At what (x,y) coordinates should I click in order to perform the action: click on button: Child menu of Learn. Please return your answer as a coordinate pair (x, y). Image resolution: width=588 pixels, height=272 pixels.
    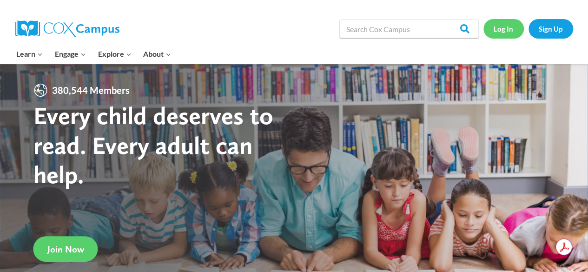
    Looking at the image, I should click on (30, 54).